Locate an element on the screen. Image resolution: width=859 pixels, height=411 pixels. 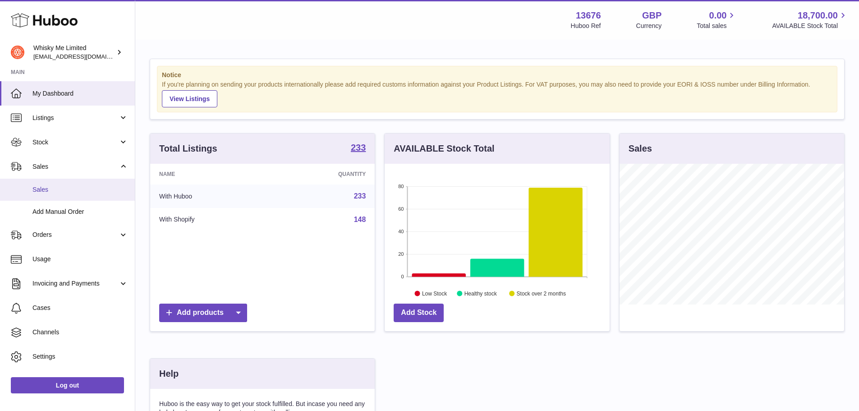
span: Total sales is located at coordinates (716, 26).